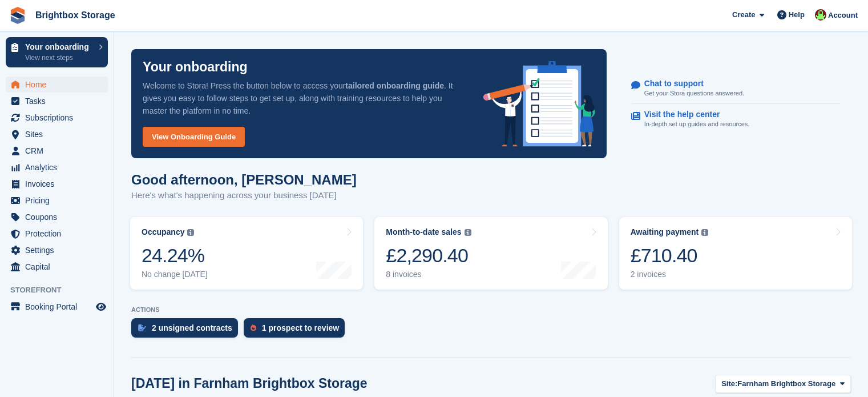 Image resolution: width=868 pixels, height=397 pixels. I want to click on div: £710.40, so click(670, 255).